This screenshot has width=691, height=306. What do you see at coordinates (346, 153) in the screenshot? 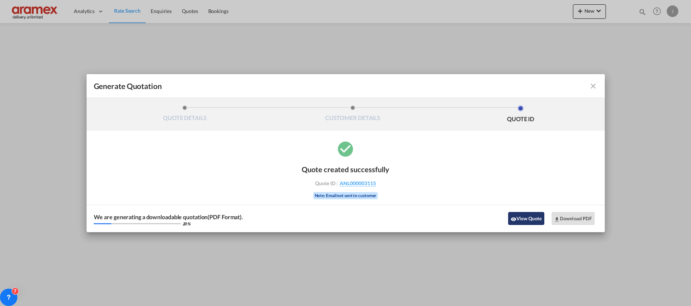
I see `md-dialog: Generate QuotationQUOTE ...` at bounding box center [346, 153].